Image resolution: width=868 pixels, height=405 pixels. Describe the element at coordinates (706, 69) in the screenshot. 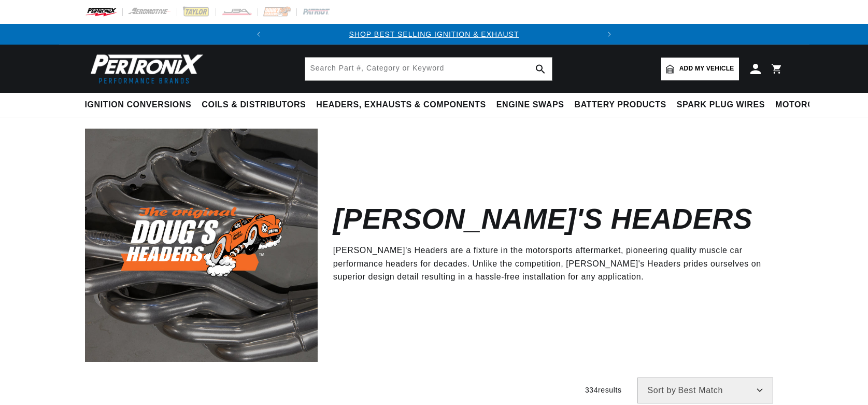

I see `span: Add my vehicle` at that location.